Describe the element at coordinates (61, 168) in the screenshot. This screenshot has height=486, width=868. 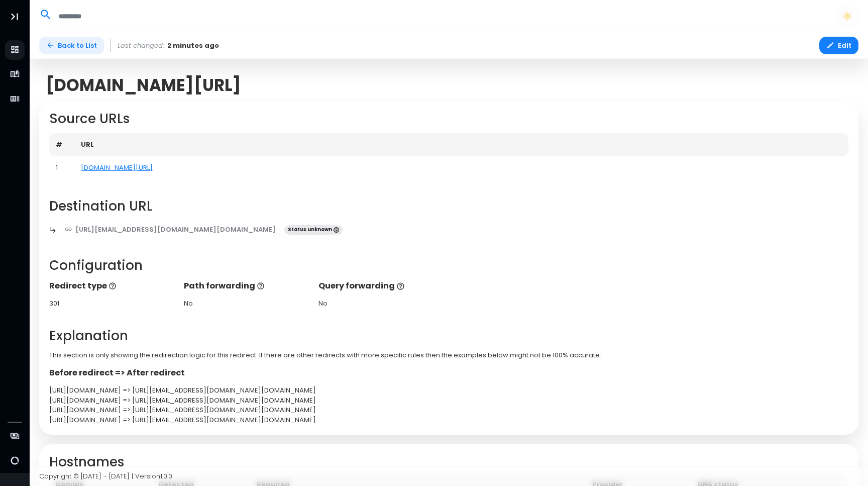
I see `div: 1` at that location.